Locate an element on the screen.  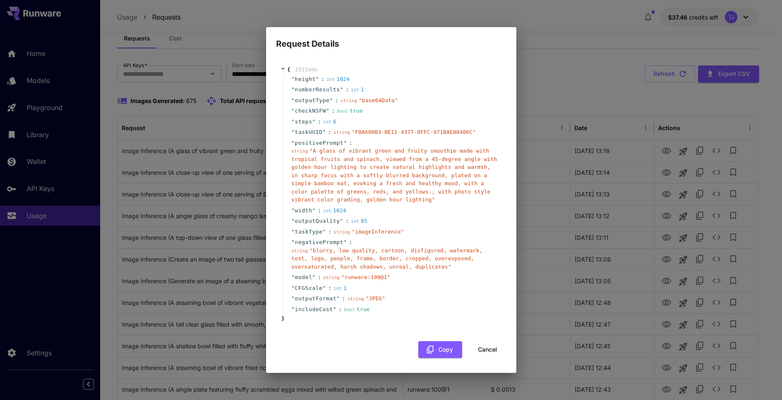
span: outputQuality is located at coordinates (317, 221).